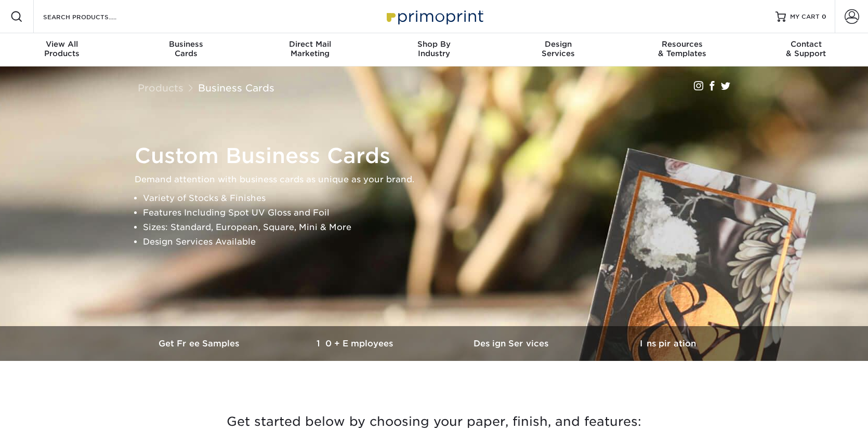 Image resolution: width=868 pixels, height=444 pixels. What do you see at coordinates (310, 44) in the screenshot?
I see `span: Direct Mail` at bounding box center [310, 44].